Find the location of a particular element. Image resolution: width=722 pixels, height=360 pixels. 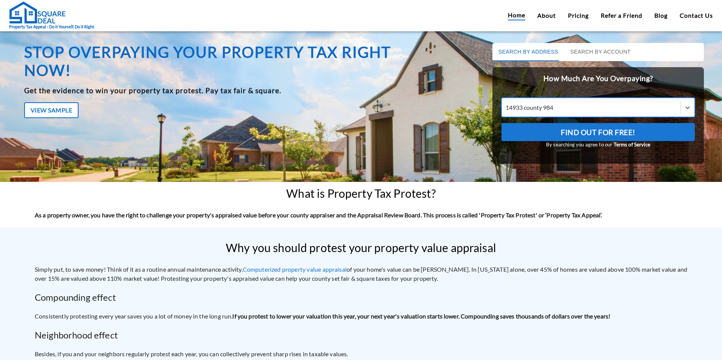

button: View Sample is located at coordinates (51, 110).